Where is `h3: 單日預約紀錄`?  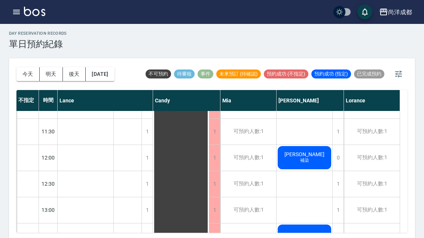
h3: 單日預約紀錄 is located at coordinates (38, 44).